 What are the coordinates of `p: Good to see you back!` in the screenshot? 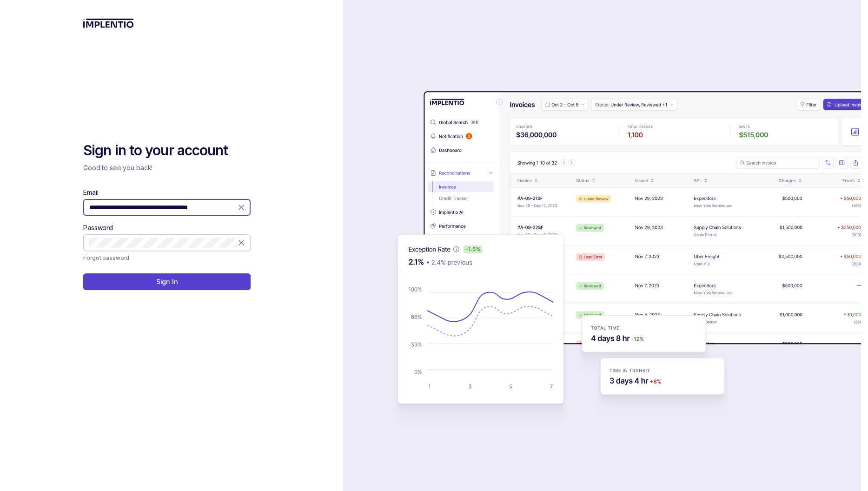 It's located at (167, 168).